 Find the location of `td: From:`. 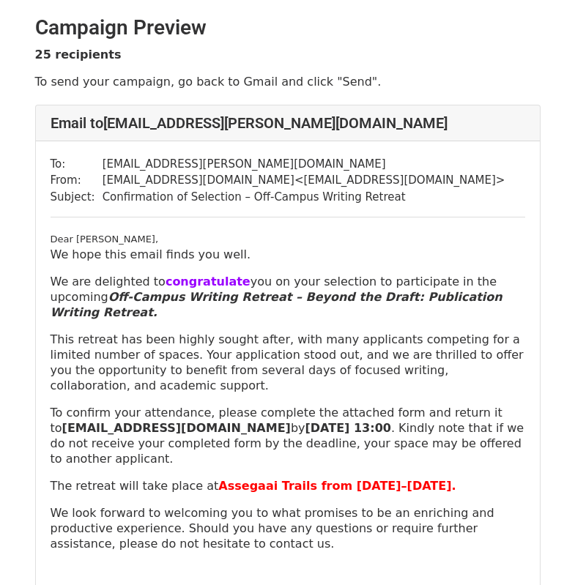

td: From: is located at coordinates (76, 180).